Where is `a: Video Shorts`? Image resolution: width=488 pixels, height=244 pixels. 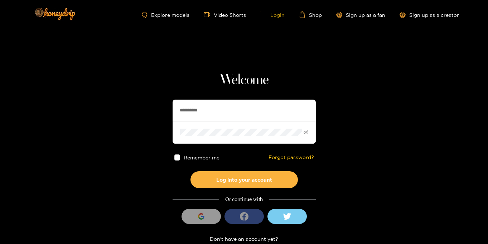 a: Video Shorts is located at coordinates (225, 15).